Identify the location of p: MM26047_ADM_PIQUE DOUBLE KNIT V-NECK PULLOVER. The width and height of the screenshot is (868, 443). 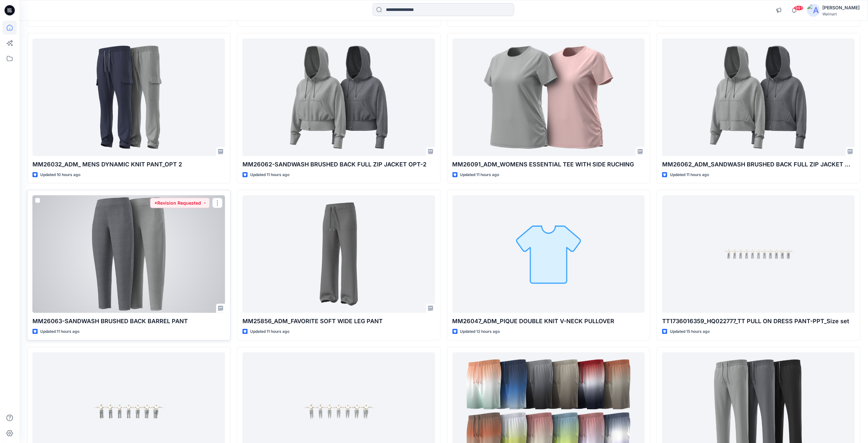
(549, 321).